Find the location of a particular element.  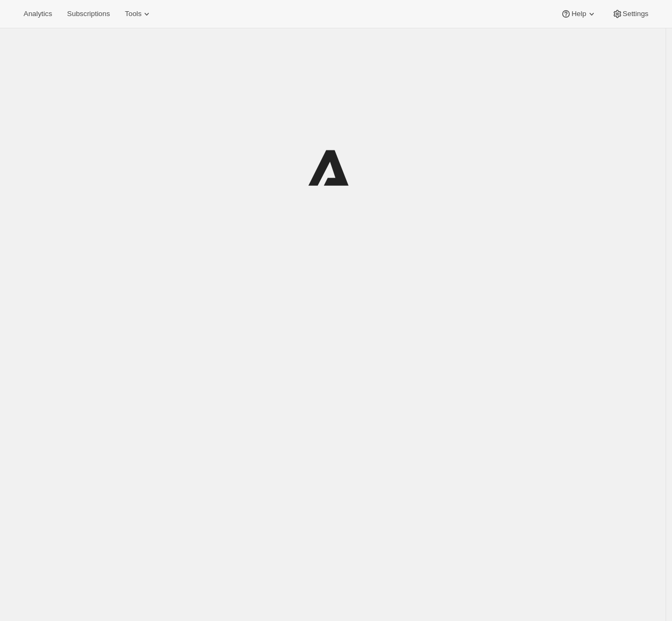

span: Help is located at coordinates (579, 14).